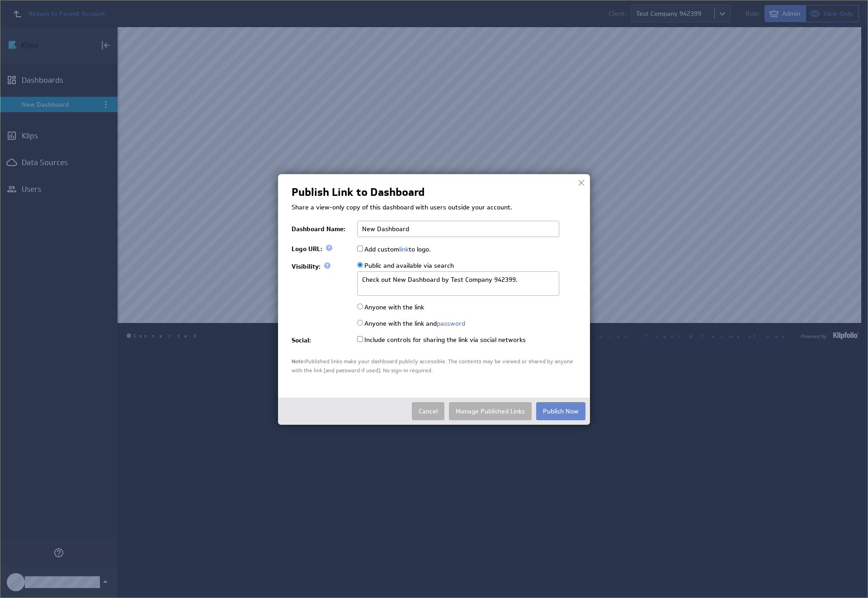 The image size is (868, 598). I want to click on div: Published links make your dashboard publicly accessible. The contents may be viewed or shared by ..., so click(434, 366).